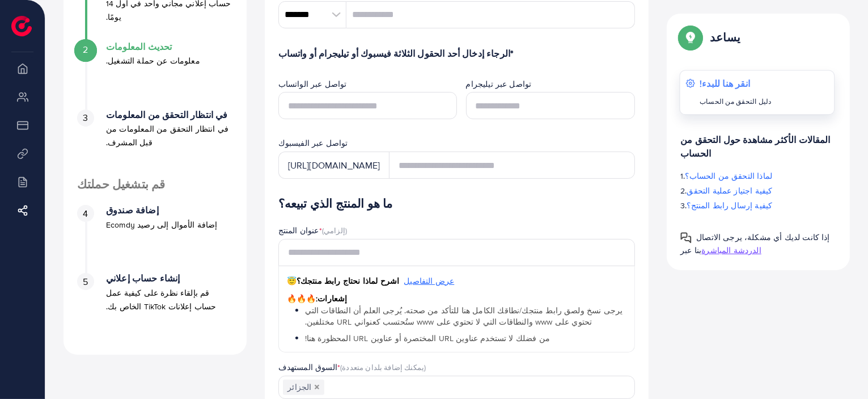  Describe the element at coordinates (132, 210) in the screenshot. I see `font: إضافة صندوق` at that location.